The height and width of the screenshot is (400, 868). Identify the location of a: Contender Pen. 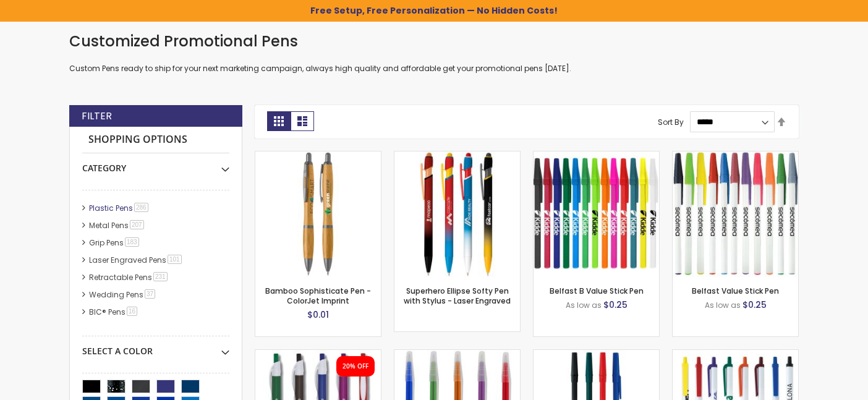
(735, 354).